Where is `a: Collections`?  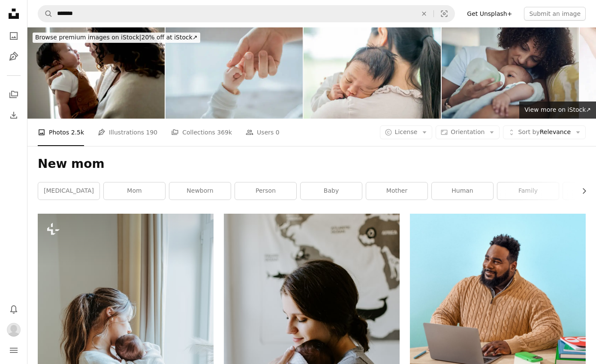 a: Collections is located at coordinates (14, 95).